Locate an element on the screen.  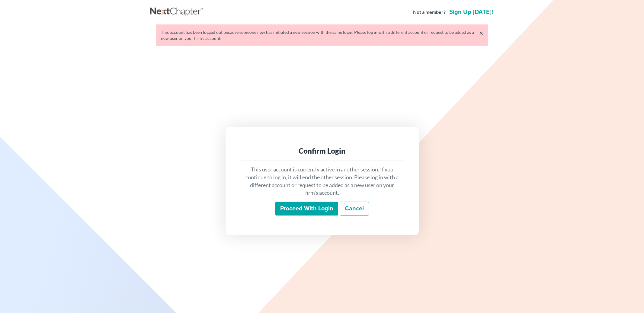
strong: Not a member? is located at coordinates (429, 12).